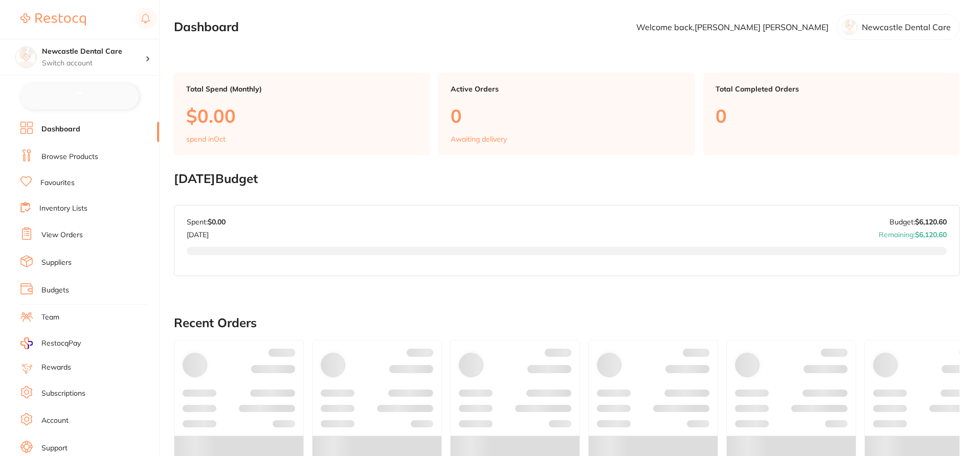 This screenshot has width=980, height=456. Describe the element at coordinates (61, 129) in the screenshot. I see `a: Dashboard` at that location.